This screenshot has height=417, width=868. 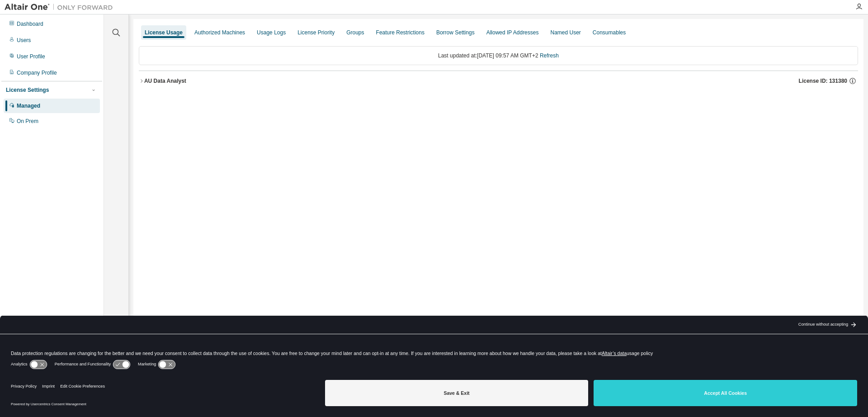 I want to click on div: Allowed IP Addresses, so click(x=513, y=32).